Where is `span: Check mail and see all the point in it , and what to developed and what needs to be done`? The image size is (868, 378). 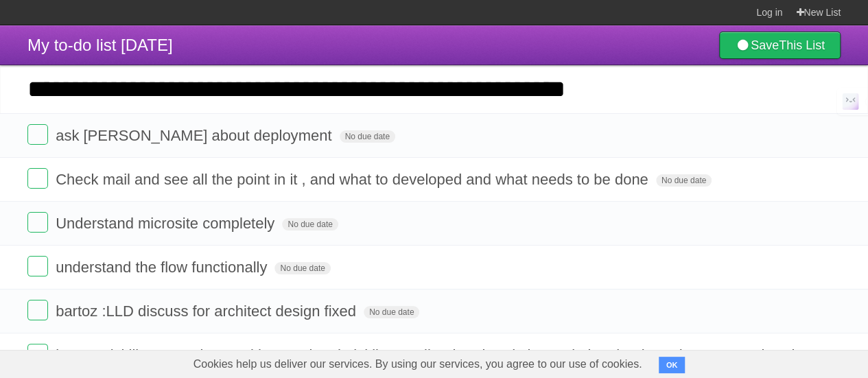
span: Check mail and see all the point in it , and what to developed and what needs to be done is located at coordinates (353, 179).